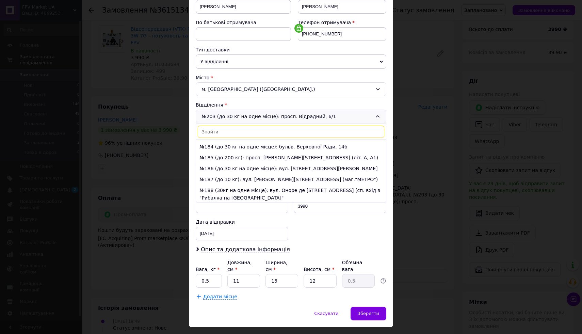 The image size is (582, 334). Describe the element at coordinates (213, 50) in the screenshot. I see `span: Тип доставки` at that location.